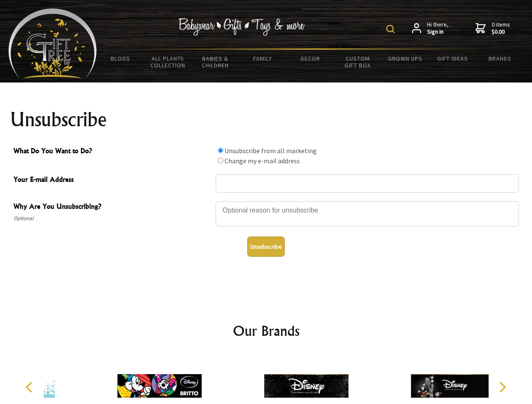 This screenshot has height=404, width=532. I want to click on img: product search, so click(390, 29).